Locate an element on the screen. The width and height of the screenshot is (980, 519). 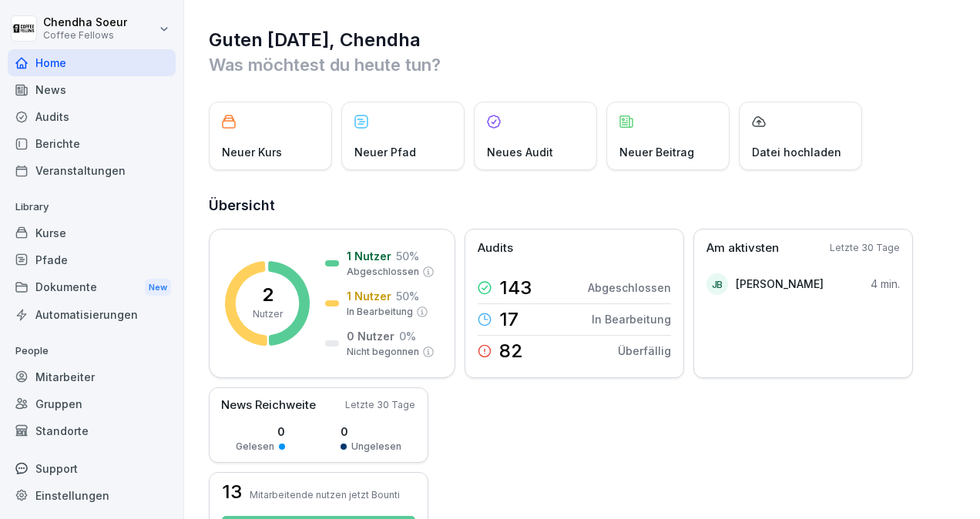
div: Veranstaltungen is located at coordinates (92, 171).